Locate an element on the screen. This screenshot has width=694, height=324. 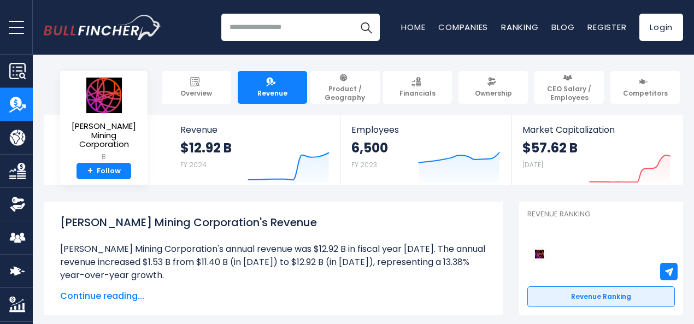
span: Market Capitalization is located at coordinates (597, 130).